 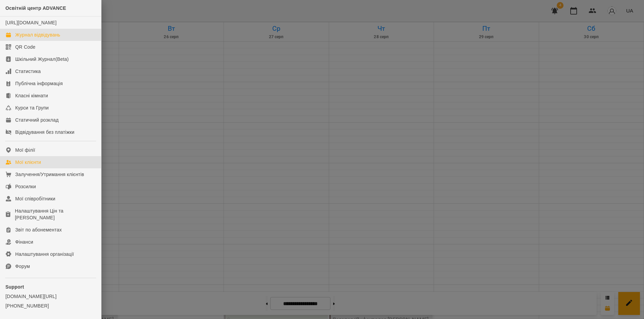 I want to click on span: Освітній центр ADVANCE, so click(x=36, y=8).